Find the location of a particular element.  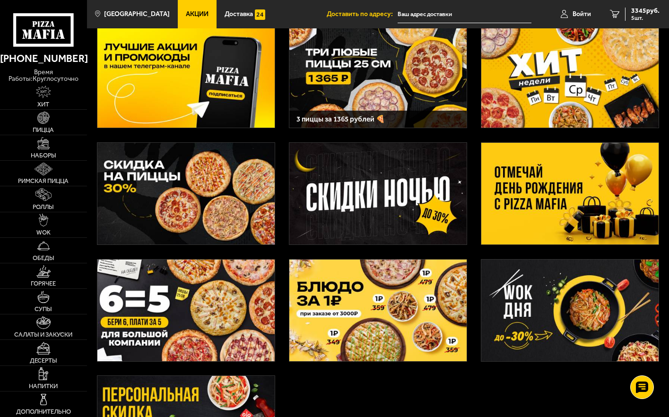

span: Обеды is located at coordinates (43, 258).